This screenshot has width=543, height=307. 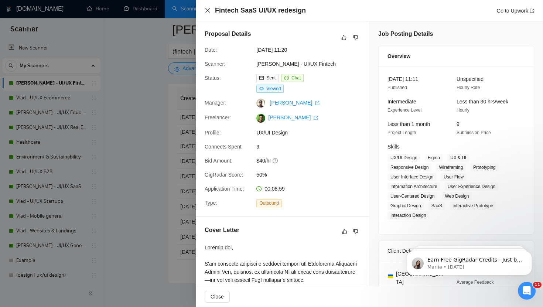 What do you see at coordinates (269, 203) in the screenshot?
I see `span: Outbound` at bounding box center [269, 203].